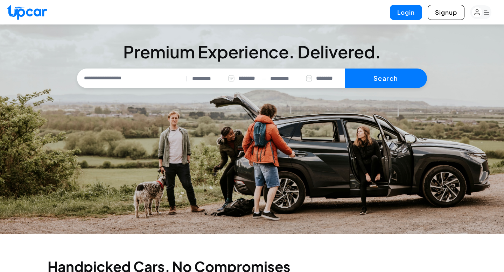 The height and width of the screenshot is (272, 504). I want to click on img: Upcar Logo, so click(27, 12).